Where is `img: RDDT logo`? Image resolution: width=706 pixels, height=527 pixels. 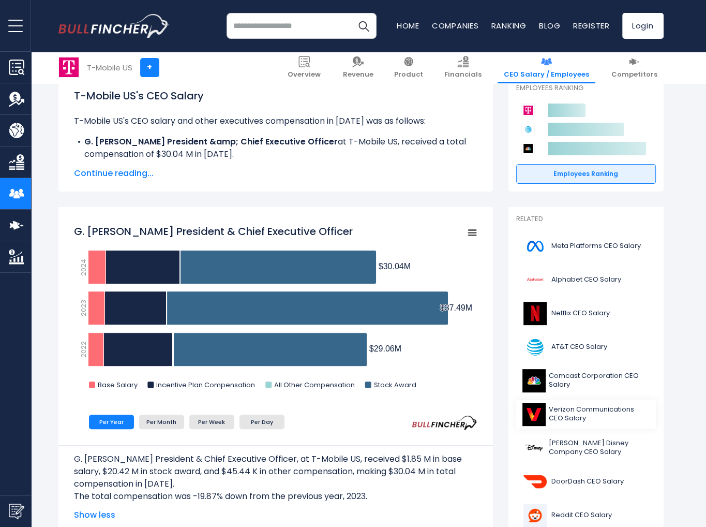 img: RDDT logo is located at coordinates (536, 515).